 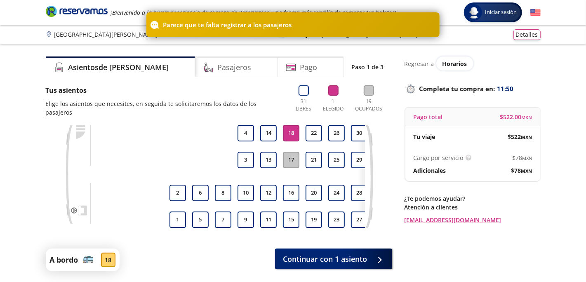 What do you see at coordinates (369, 105) in the screenshot?
I see `p: 19 Ocupados` at bounding box center [369, 105].